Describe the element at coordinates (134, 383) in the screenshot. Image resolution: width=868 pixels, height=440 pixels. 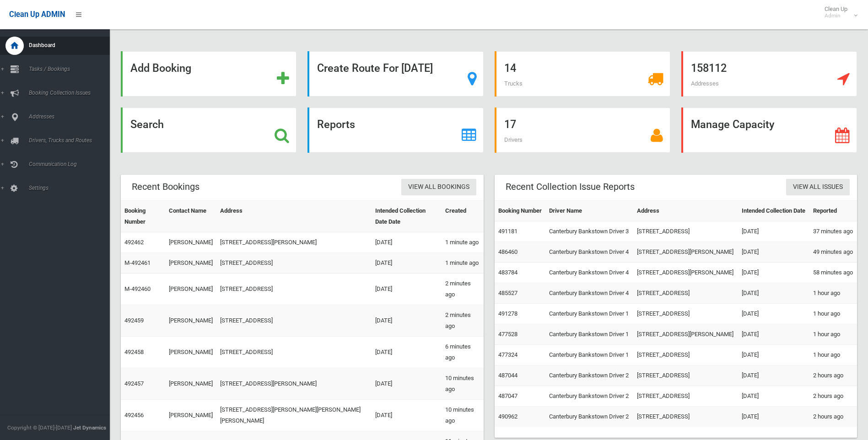
I see `a: 492457` at that location.